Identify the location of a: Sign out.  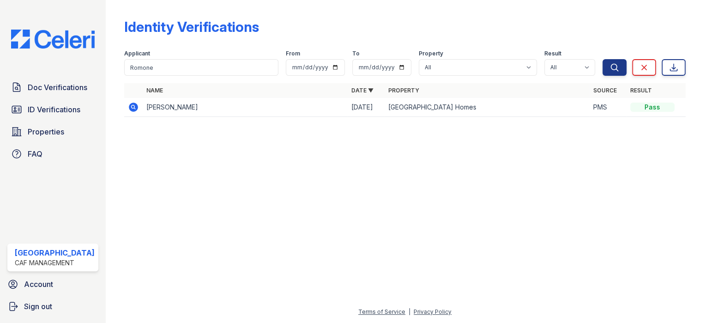
(53, 306).